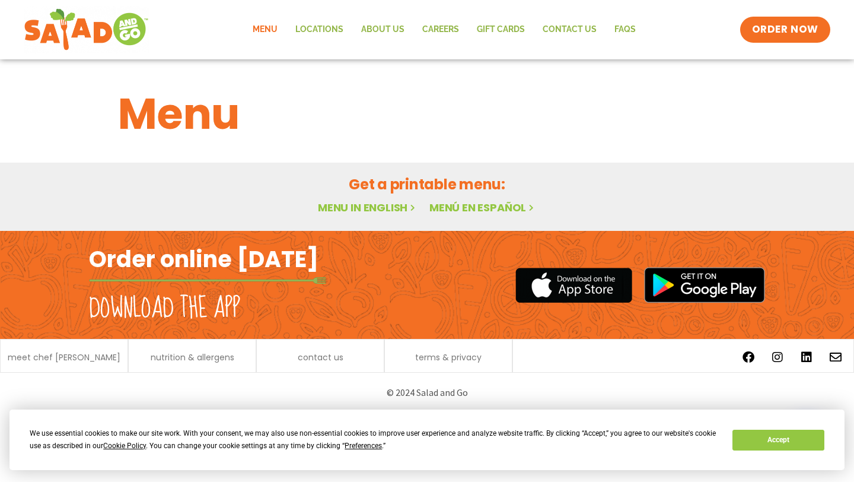 Image resolution: width=854 pixels, height=482 pixels. Describe the element at coordinates (574, 285) in the screenshot. I see `img: appstore` at that location.